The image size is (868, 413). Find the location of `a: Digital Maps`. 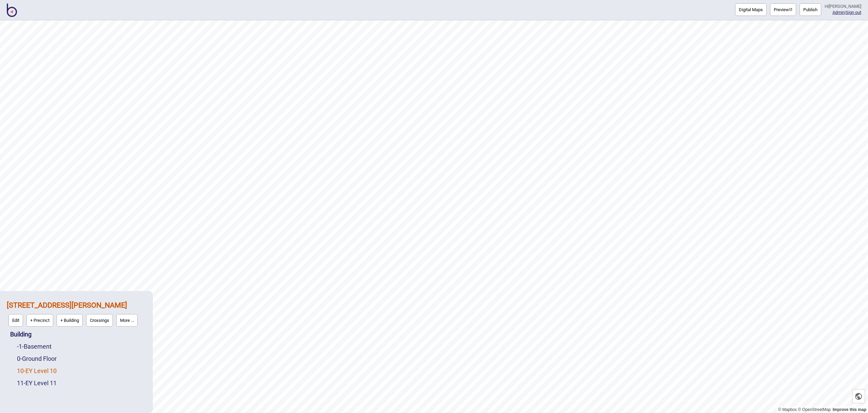

a: Digital Maps is located at coordinates (751, 10).